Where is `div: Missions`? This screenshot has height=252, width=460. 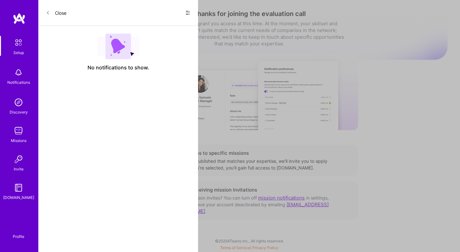 div: Missions is located at coordinates (19, 140).